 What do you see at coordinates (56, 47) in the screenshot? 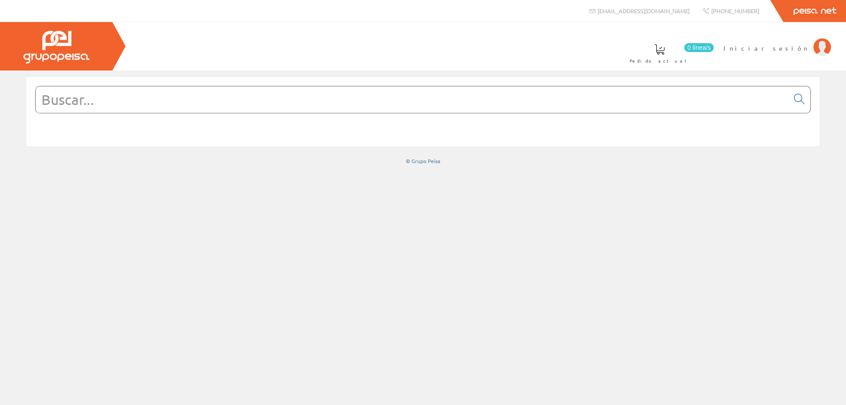
I see `img: Grupo Peisa` at bounding box center [56, 47].